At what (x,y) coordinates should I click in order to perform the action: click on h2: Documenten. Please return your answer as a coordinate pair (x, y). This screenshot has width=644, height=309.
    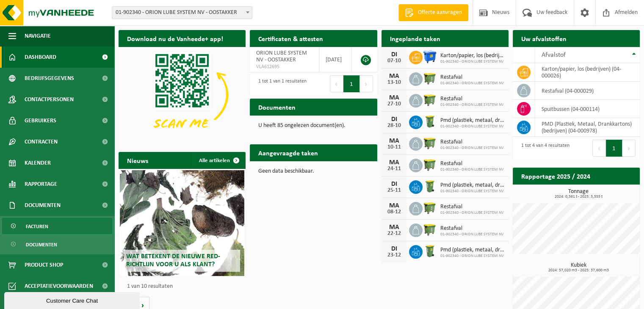
    Looking at the image, I should click on (277, 107).